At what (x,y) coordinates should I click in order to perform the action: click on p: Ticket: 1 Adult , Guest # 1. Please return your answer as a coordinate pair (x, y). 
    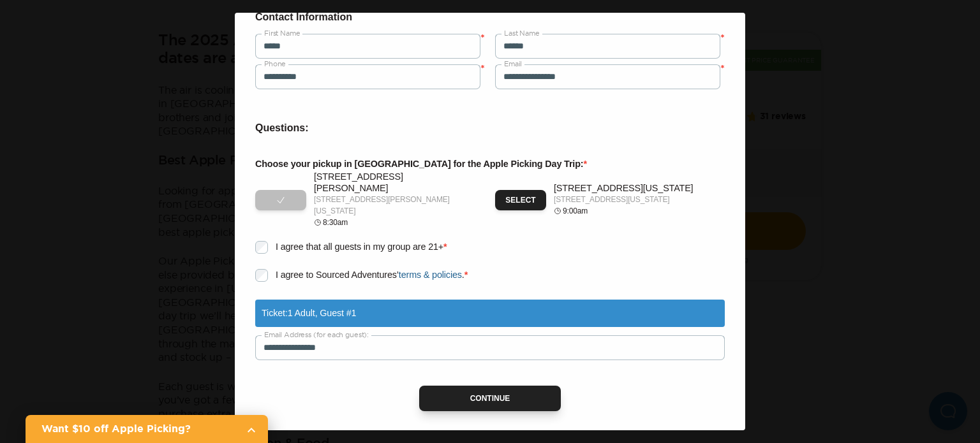
    Looking at the image, I should click on (309, 314).